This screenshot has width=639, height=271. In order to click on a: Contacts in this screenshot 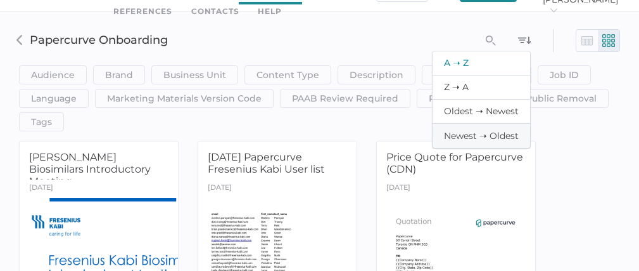, I will do `click(215, 11)`.